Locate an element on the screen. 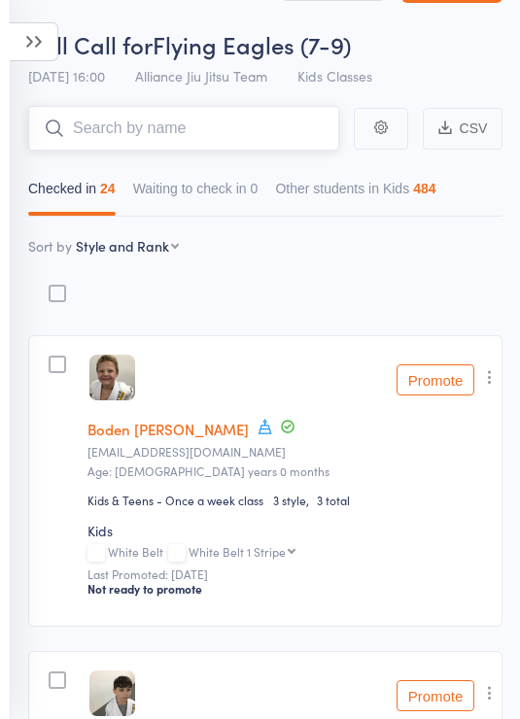  button: Other students in Kids484 is located at coordinates (355, 193).